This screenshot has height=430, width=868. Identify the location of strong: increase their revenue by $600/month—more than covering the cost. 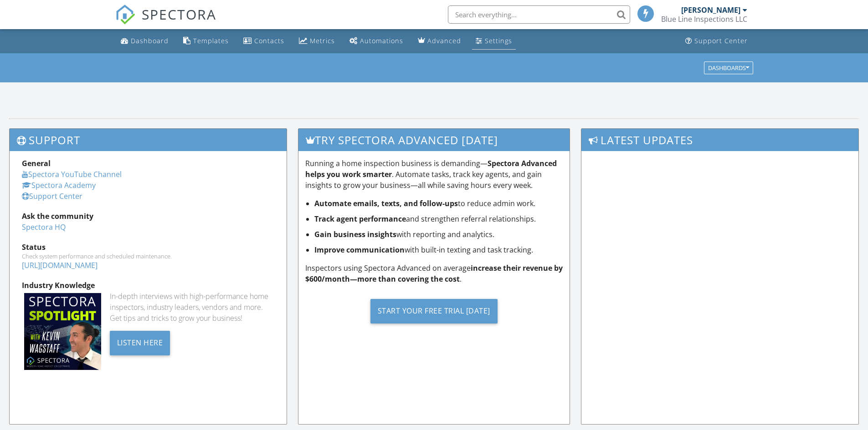
(434, 274).